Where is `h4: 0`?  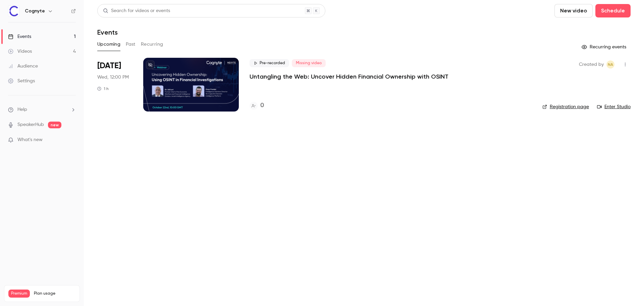 h4: 0 is located at coordinates (262, 105).